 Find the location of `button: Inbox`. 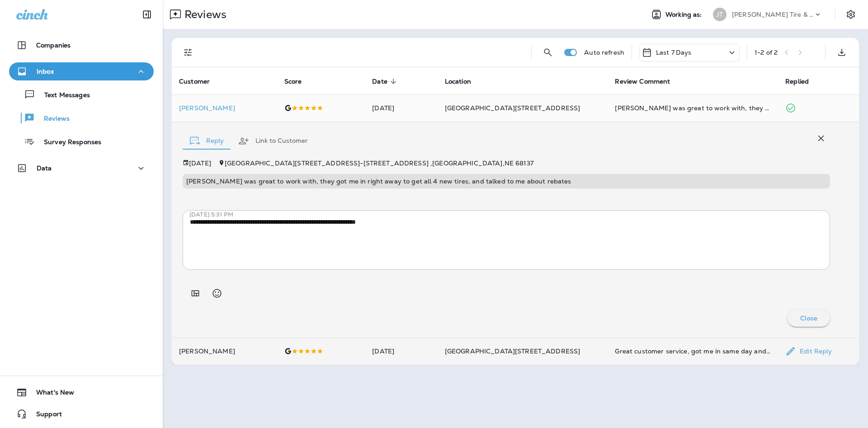

button: Inbox is located at coordinates (81, 71).